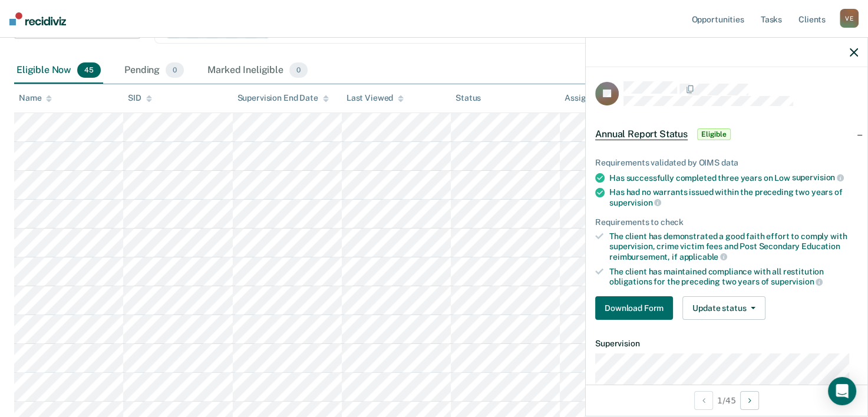 This screenshot has width=868, height=417. I want to click on span: applicable, so click(703, 257).